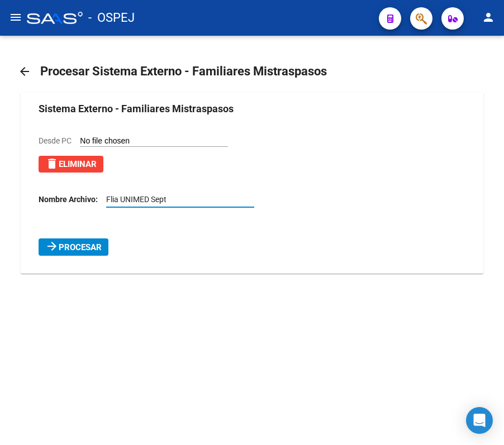 The width and height of the screenshot is (504, 445). Describe the element at coordinates (71, 164) in the screenshot. I see `button: Eliminar` at that location.